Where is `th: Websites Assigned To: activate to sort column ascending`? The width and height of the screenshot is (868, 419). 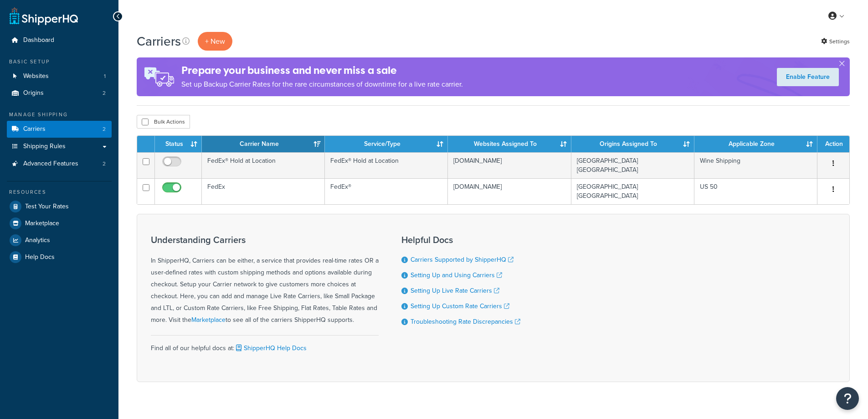 th: Websites Assigned To: activate to sort column ascending is located at coordinates (510, 145).